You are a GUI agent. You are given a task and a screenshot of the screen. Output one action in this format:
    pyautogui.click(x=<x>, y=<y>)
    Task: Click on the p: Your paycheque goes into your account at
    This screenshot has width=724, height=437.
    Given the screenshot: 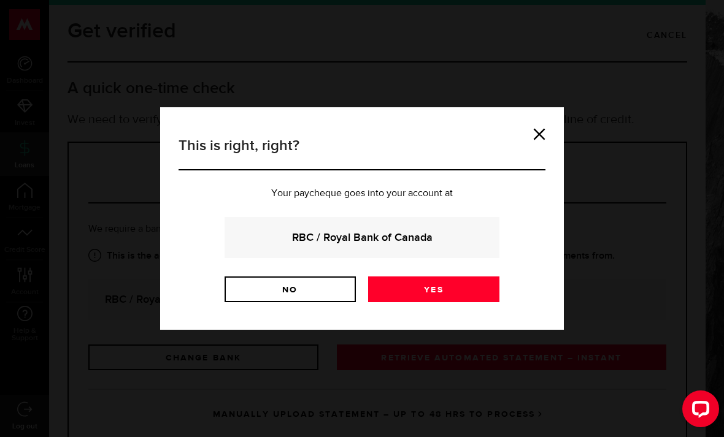 What is the action you would take?
    pyautogui.click(x=362, y=194)
    